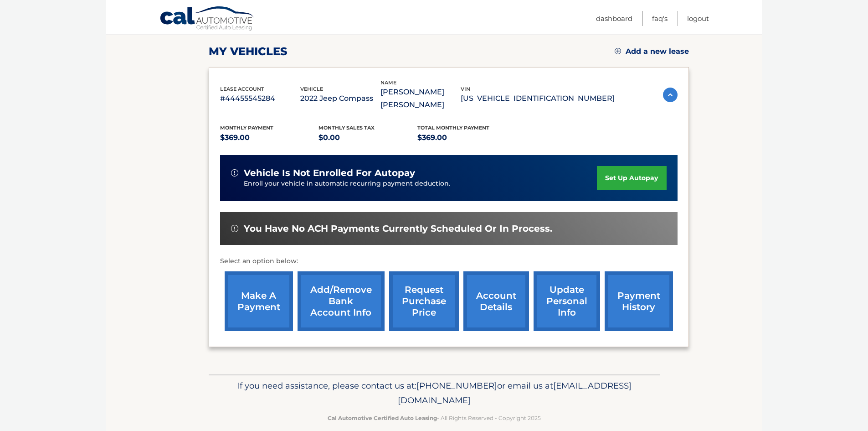  Describe the element at coordinates (651, 52) in the screenshot. I see `a: Add a new lease` at that location.